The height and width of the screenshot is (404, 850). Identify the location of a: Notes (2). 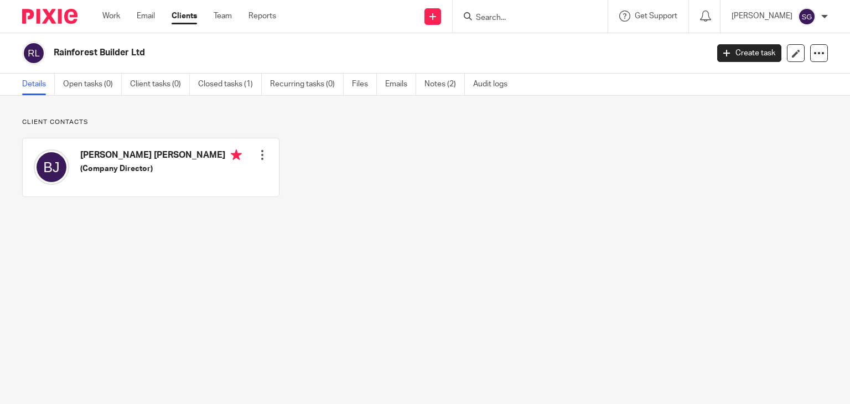
(444, 84).